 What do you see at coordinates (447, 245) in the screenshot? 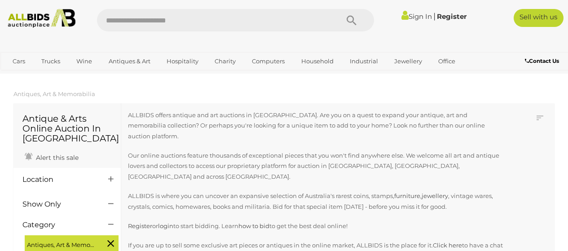
I see `a: Click here` at bounding box center [447, 245].